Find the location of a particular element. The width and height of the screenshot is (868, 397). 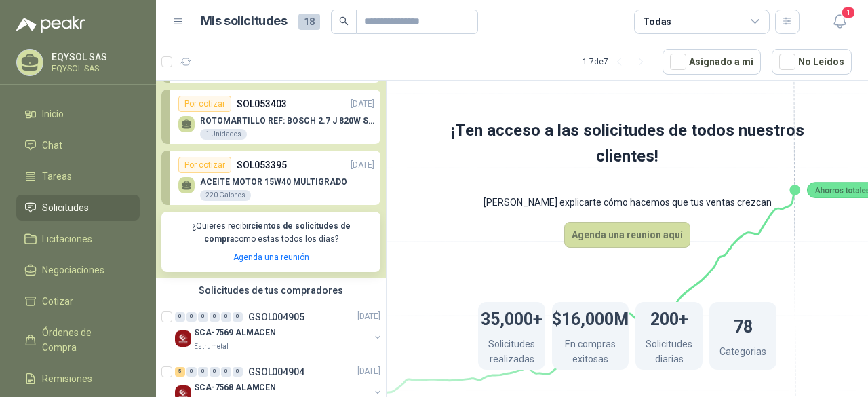

p: GSOL004905 is located at coordinates (276, 317).